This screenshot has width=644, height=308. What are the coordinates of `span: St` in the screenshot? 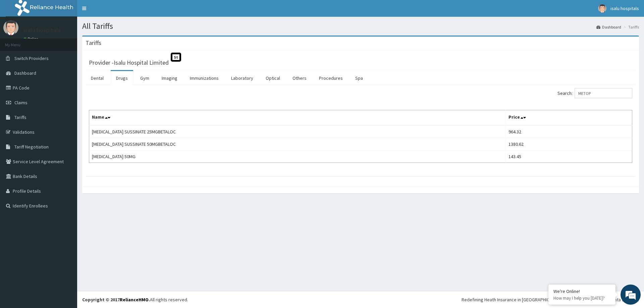 It's located at (176, 57).